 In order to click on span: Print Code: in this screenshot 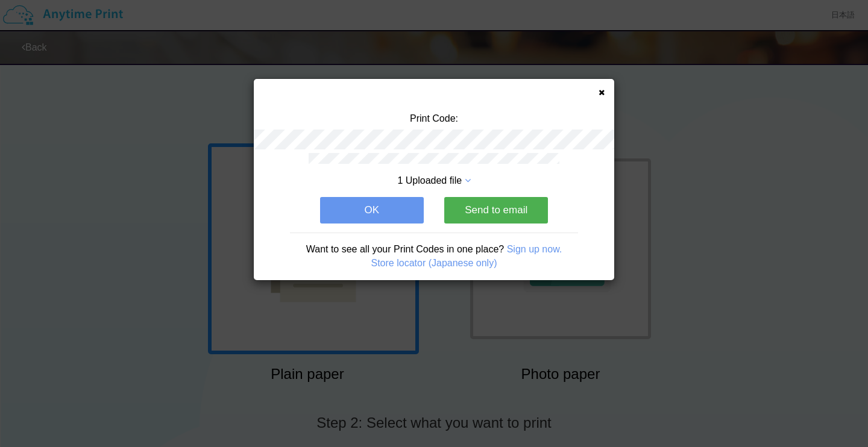, I will do `click(434, 118)`.